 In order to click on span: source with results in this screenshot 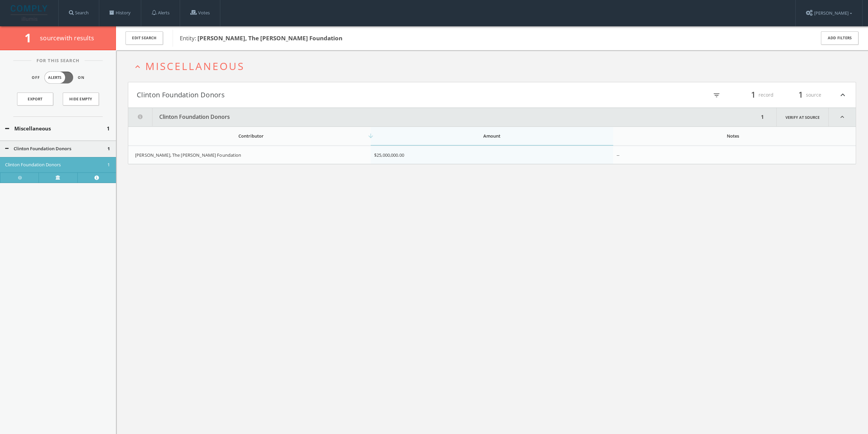, I will do `click(67, 38)`.